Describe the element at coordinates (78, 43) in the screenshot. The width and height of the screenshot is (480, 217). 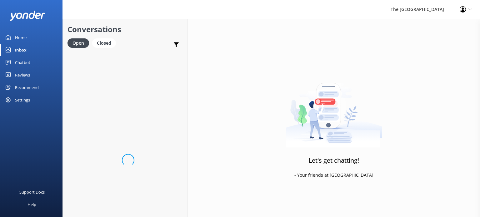
I see `div: Open` at that location.